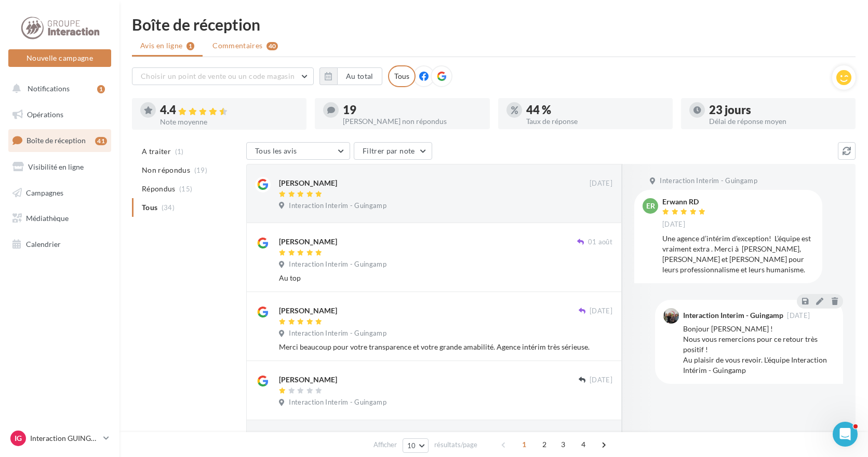 Image resolution: width=868 pixels, height=457 pixels. I want to click on a: Médiathèque, so click(60, 219).